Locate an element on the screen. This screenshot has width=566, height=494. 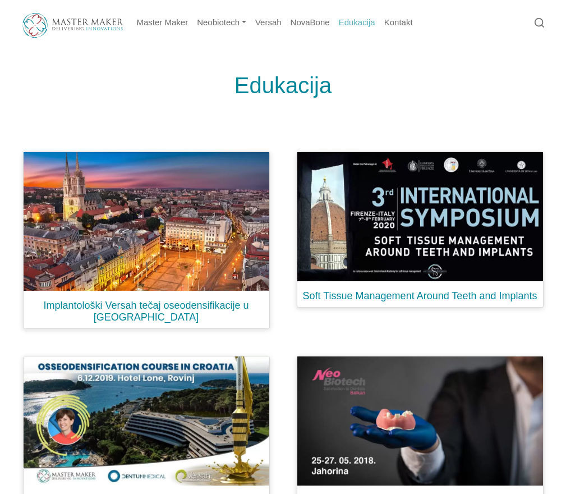
a: Master Maker is located at coordinates (163, 22).